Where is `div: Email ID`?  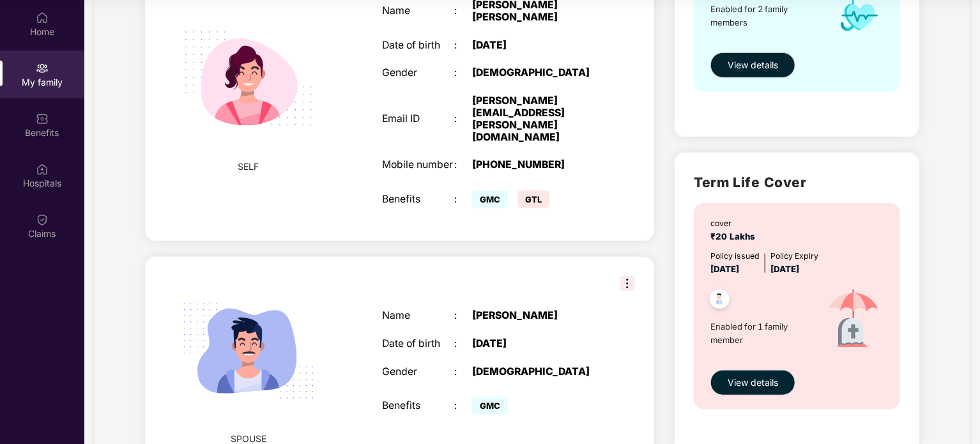 div: Email ID is located at coordinates (417, 119).